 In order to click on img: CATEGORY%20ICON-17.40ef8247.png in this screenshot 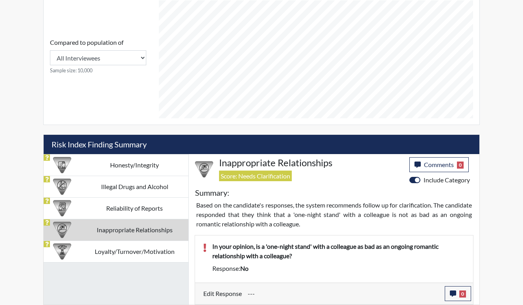, I will do `click(62, 252)`.